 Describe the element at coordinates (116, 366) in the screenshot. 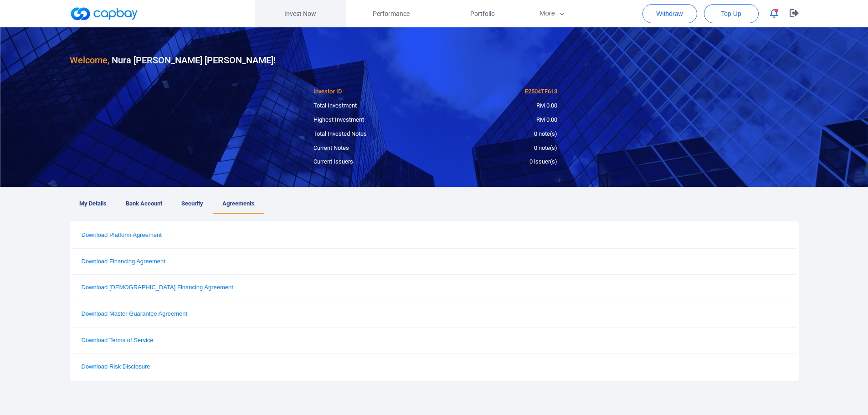

I see `button: Download Risk Disclosure` at that location.